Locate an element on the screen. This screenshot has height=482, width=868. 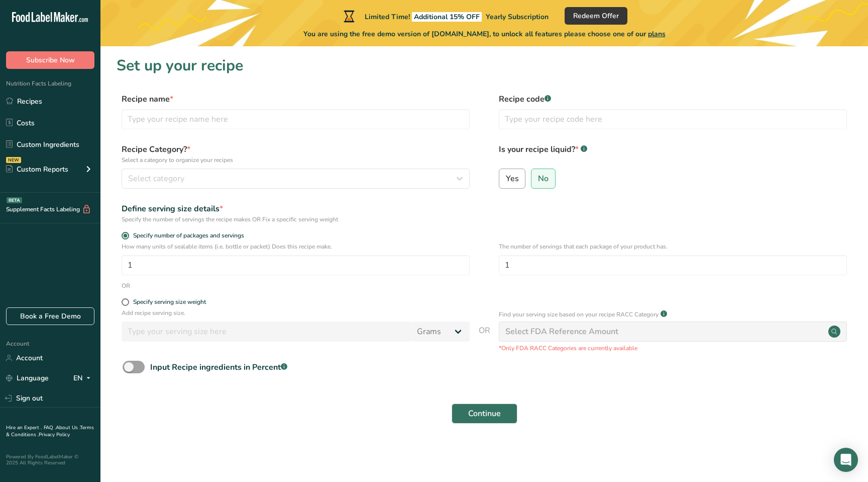
span: Yes is located at coordinates (512, 179).